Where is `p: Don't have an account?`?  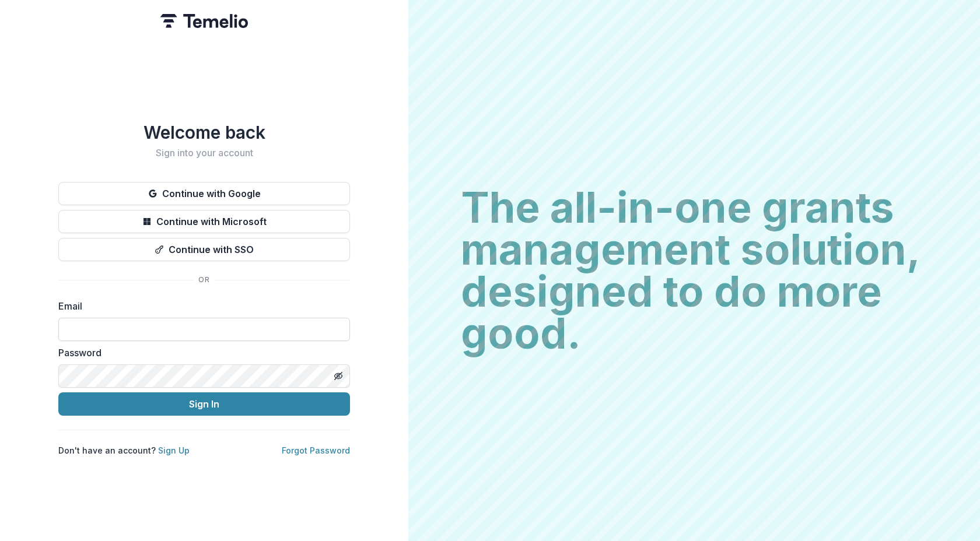
p: Don't have an account? is located at coordinates (123, 450).